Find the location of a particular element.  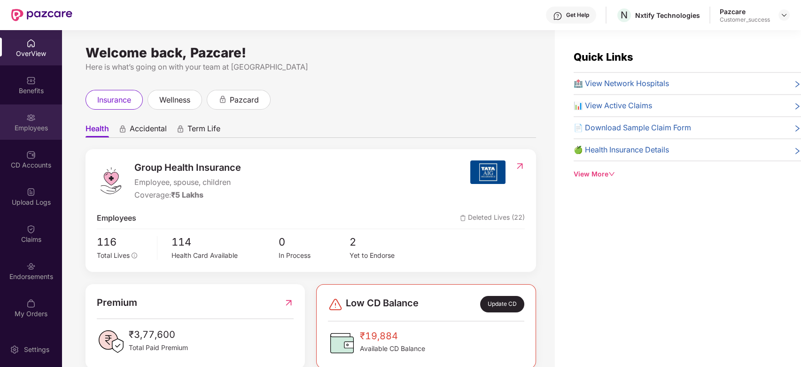

span: 📄 Download Sample Claim Form is located at coordinates (633, 127).